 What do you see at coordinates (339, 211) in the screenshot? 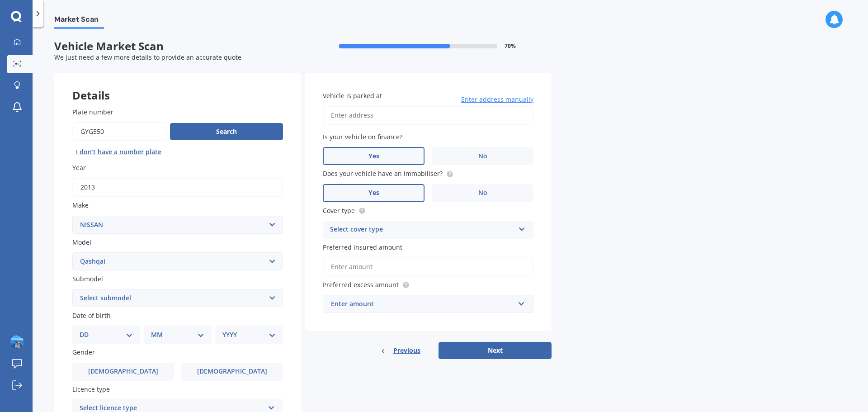
I see `span: Cover type` at bounding box center [339, 211].